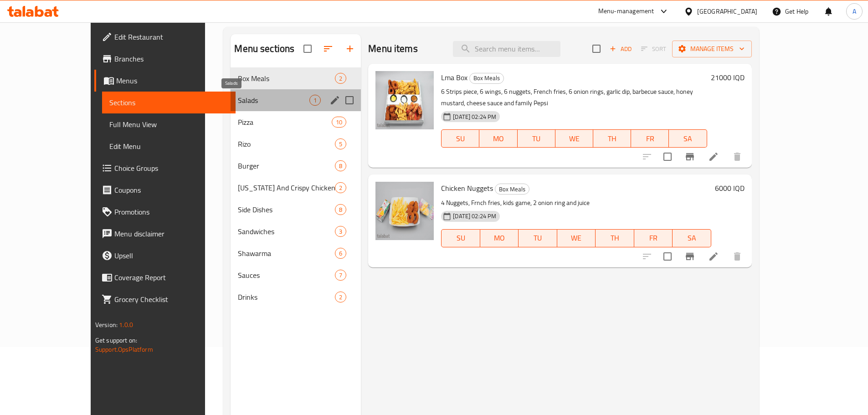 The image size is (868, 415). I want to click on span: 6, so click(340, 253).